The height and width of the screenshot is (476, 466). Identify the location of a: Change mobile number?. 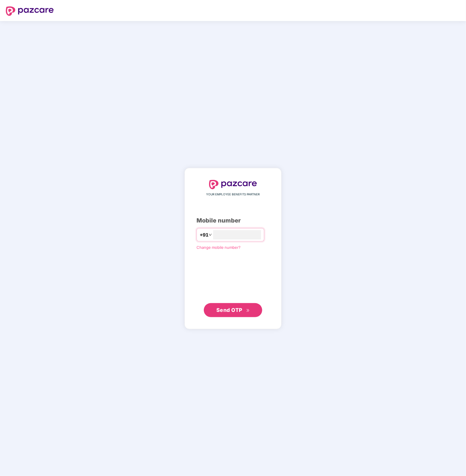
(219, 247).